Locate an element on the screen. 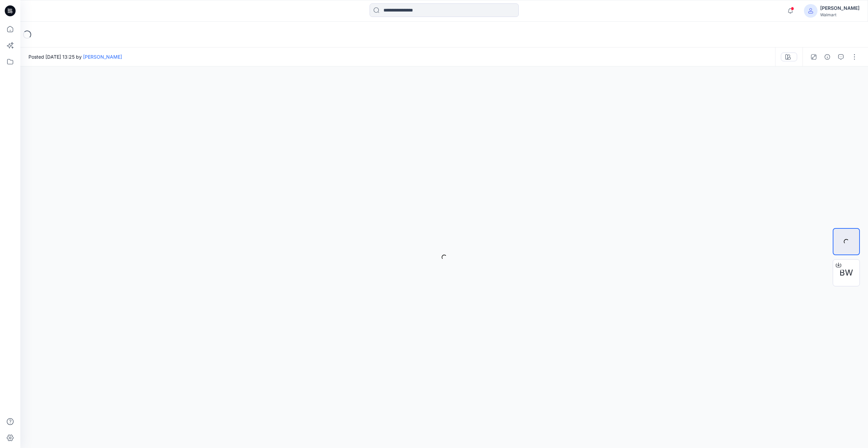 The height and width of the screenshot is (448, 868). button: Details is located at coordinates (828, 57).